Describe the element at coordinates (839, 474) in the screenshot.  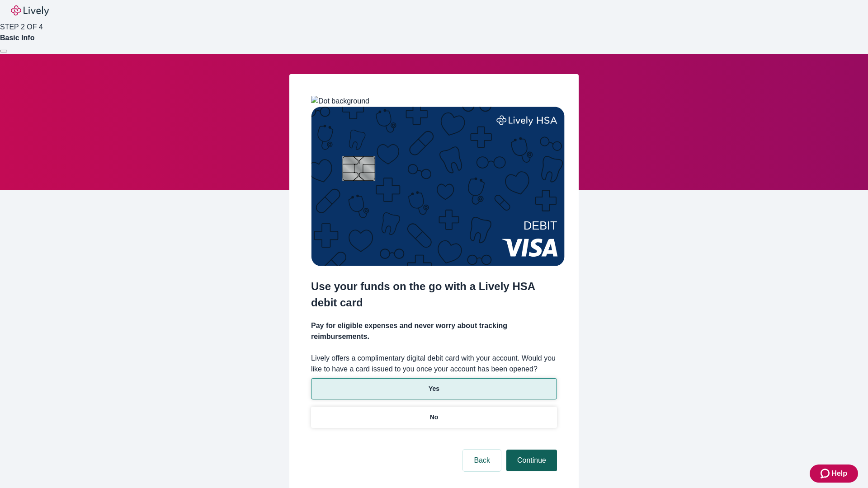
I see `span: Help` at that location.